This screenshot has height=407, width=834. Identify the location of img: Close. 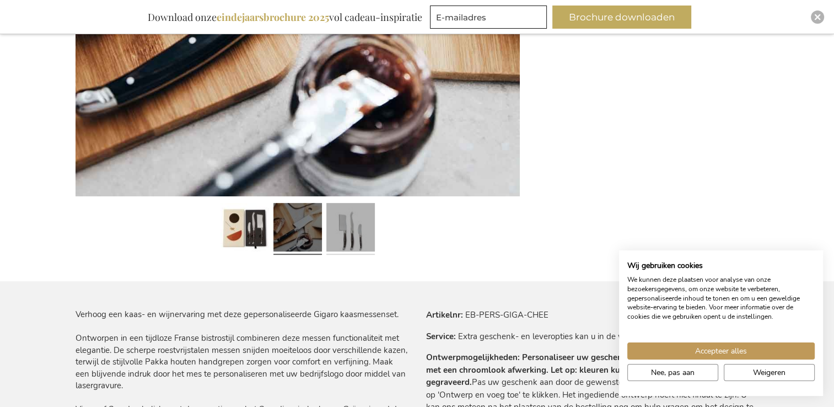
(817, 17).